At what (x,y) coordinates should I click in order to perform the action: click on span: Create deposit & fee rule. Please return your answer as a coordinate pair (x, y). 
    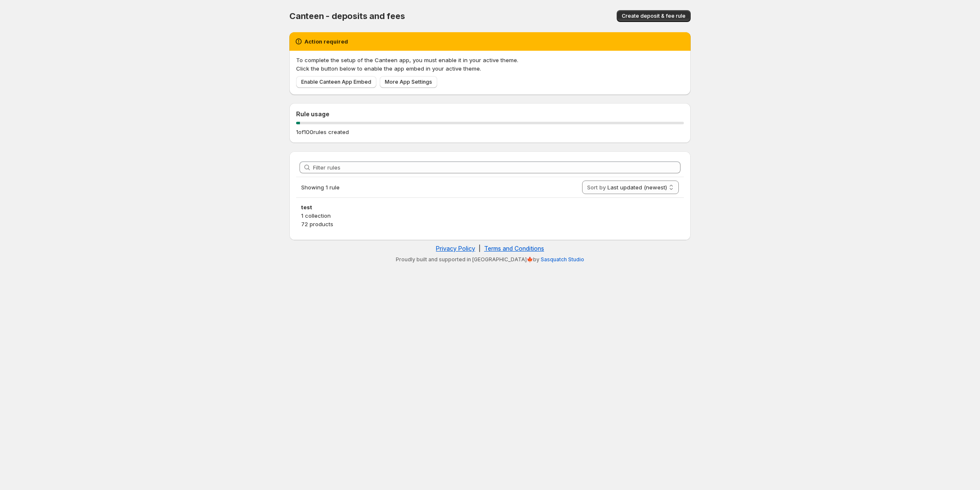
    Looking at the image, I should click on (654, 16).